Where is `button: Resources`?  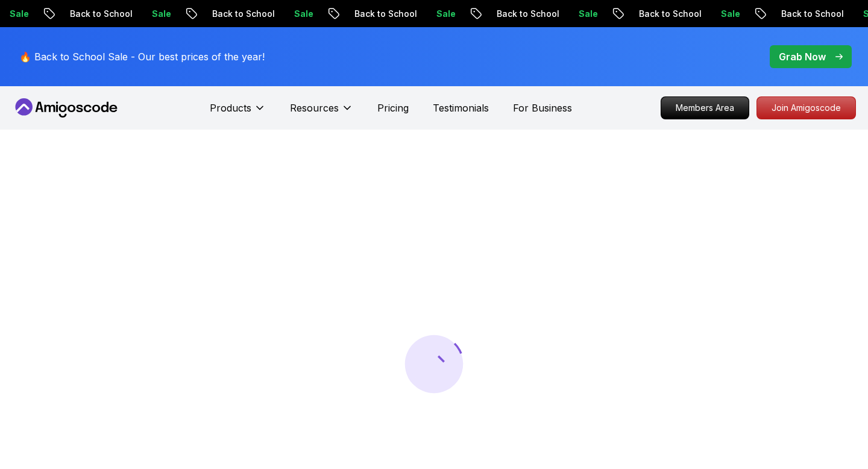 button: Resources is located at coordinates (321, 113).